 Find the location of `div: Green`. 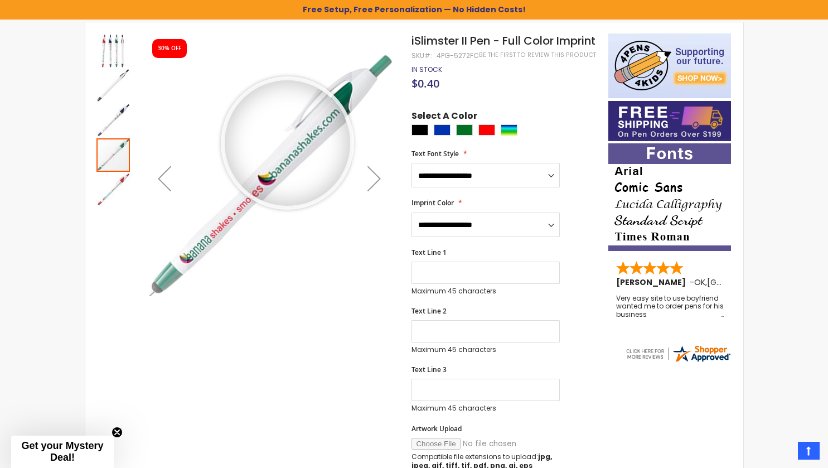

div: Green is located at coordinates (465, 130).